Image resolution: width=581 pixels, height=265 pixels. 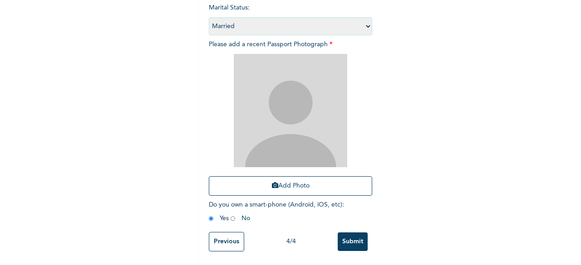 What do you see at coordinates (290, 111) in the screenshot?
I see `img: Crop` at bounding box center [290, 111].